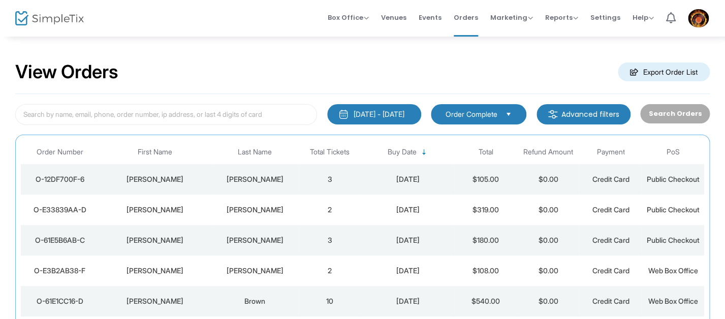 The image size is (725, 319). Describe the element at coordinates (155, 210) in the screenshot. I see `div: Gregory Dale` at that location.